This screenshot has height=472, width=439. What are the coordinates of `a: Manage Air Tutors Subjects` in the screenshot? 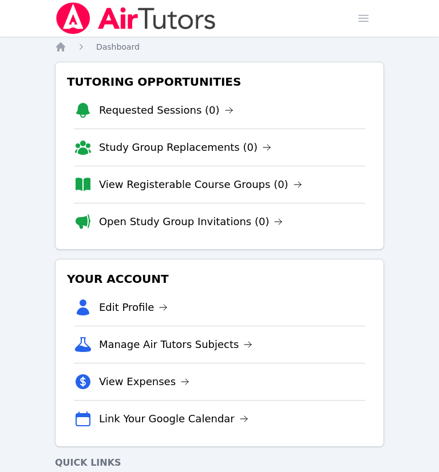 It's located at (176, 345).